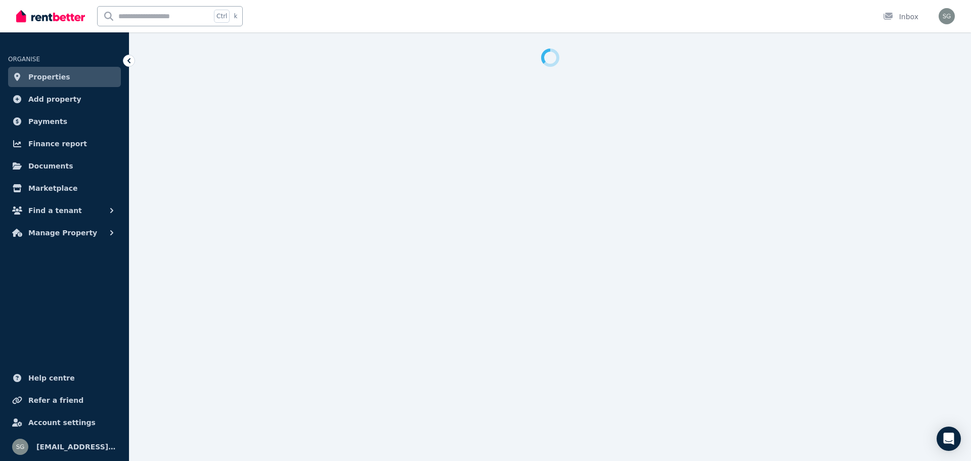 The width and height of the screenshot is (971, 461). I want to click on a: Add property, so click(64, 99).